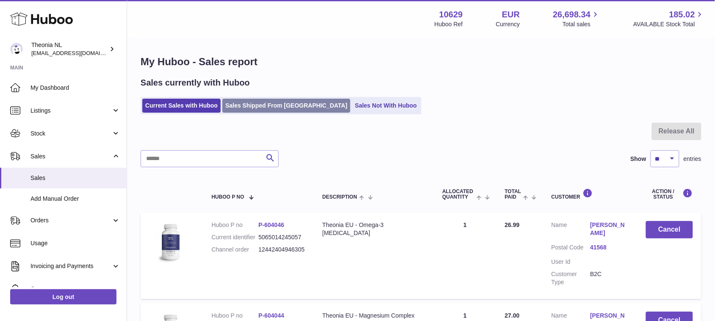  Describe the element at coordinates (669, 24) in the screenshot. I see `span: AVAILABLE Stock Total` at that location.